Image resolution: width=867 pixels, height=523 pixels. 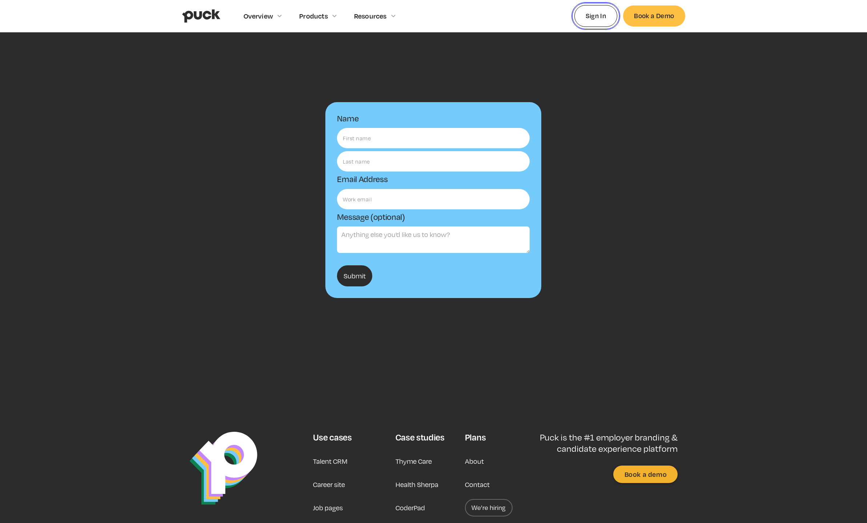 What do you see at coordinates (371, 217) in the screenshot?
I see `label: Message (optional)` at bounding box center [371, 217].